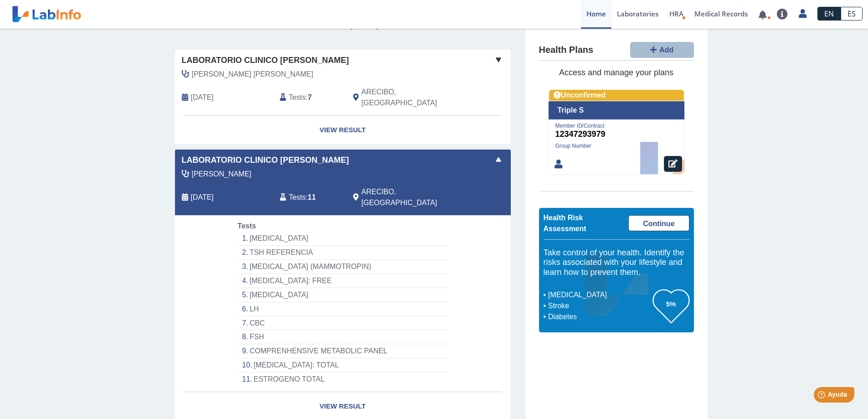 Image resolution: width=868 pixels, height=419 pixels. What do you see at coordinates (599, 317) in the screenshot?
I see `li: Diabetes` at bounding box center [599, 317].